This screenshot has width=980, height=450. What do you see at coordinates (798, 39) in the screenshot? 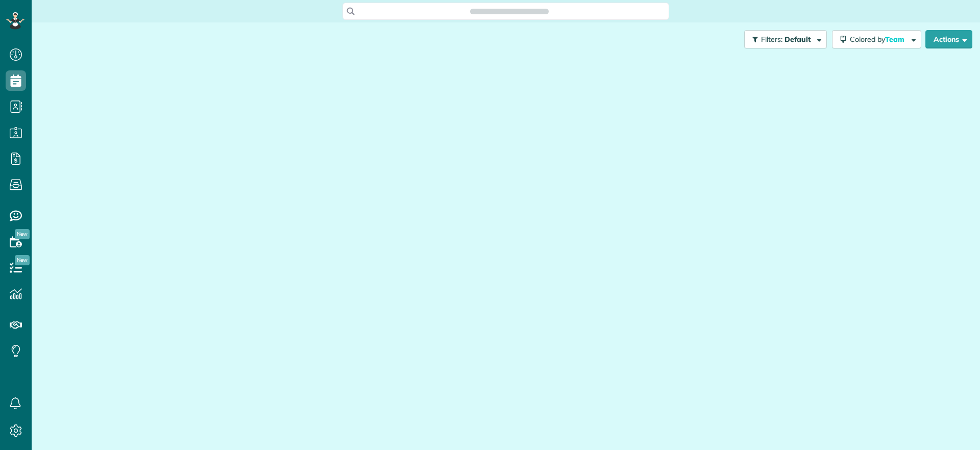
I see `span: Default` at bounding box center [798, 39].